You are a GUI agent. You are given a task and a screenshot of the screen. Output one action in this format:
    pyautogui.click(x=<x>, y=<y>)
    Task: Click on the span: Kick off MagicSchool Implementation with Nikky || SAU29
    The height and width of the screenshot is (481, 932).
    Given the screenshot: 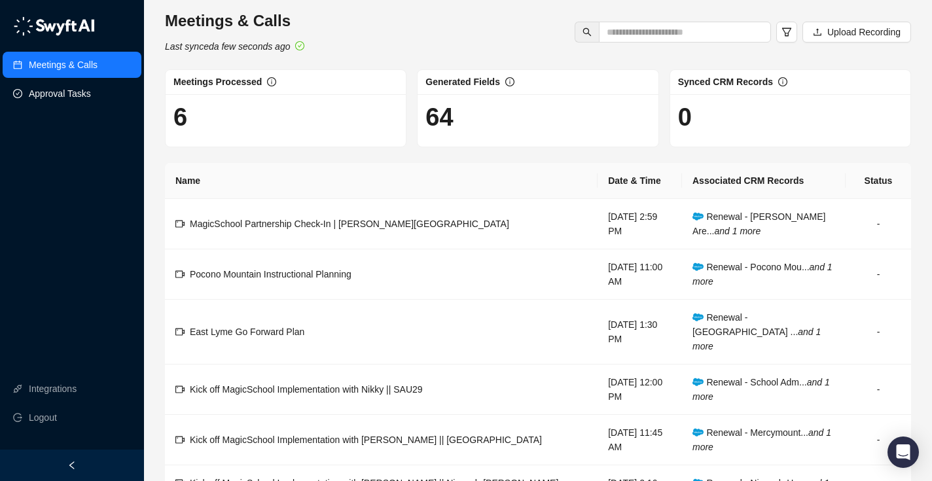 What is the action you would take?
    pyautogui.click(x=306, y=390)
    